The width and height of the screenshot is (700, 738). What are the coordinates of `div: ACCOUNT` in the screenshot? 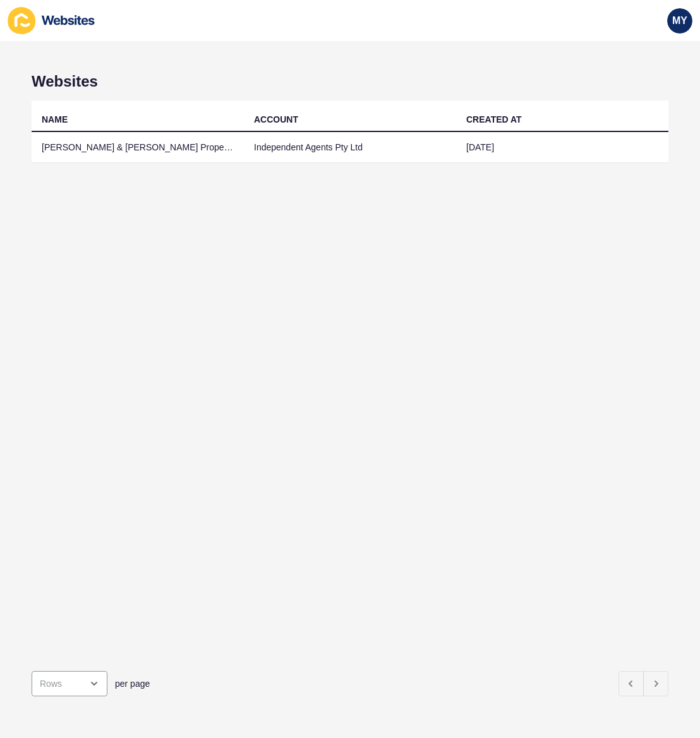 It's located at (276, 119).